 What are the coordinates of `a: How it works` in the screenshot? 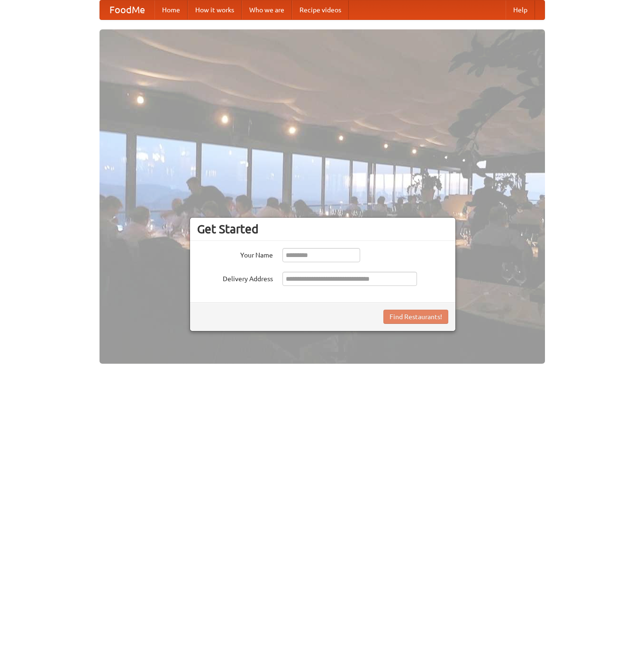 It's located at (214, 10).